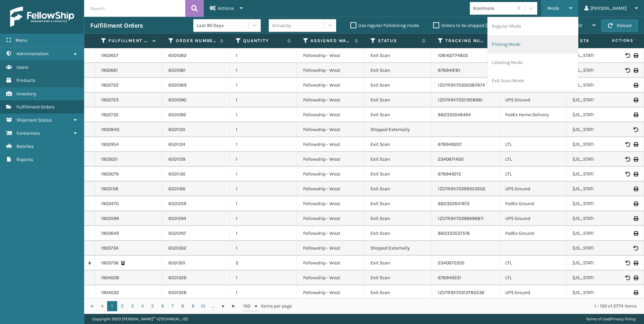  What do you see at coordinates (196, 145) in the screenshot?
I see `td: 6501124` at bounding box center [196, 145].